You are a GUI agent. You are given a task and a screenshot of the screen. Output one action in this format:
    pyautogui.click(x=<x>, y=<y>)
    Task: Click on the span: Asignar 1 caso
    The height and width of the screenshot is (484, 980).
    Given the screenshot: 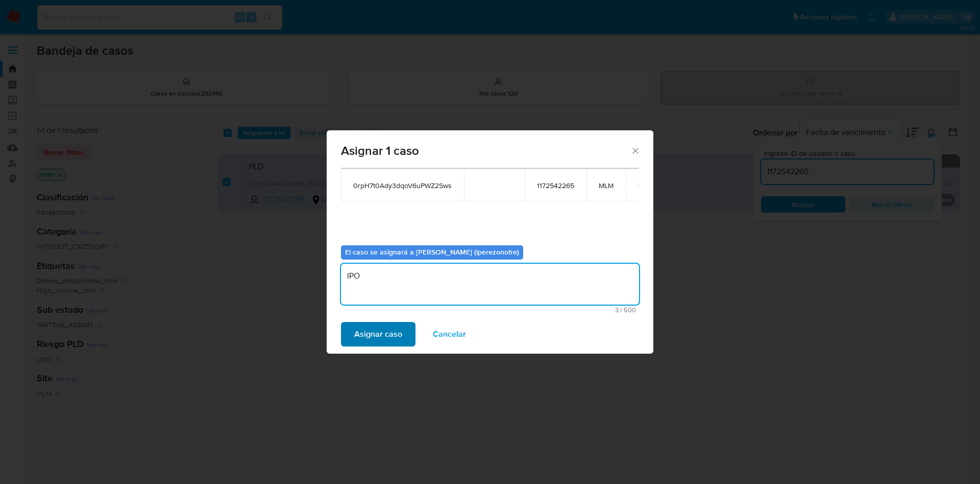 What is the action you would take?
    pyautogui.click(x=485, y=151)
    